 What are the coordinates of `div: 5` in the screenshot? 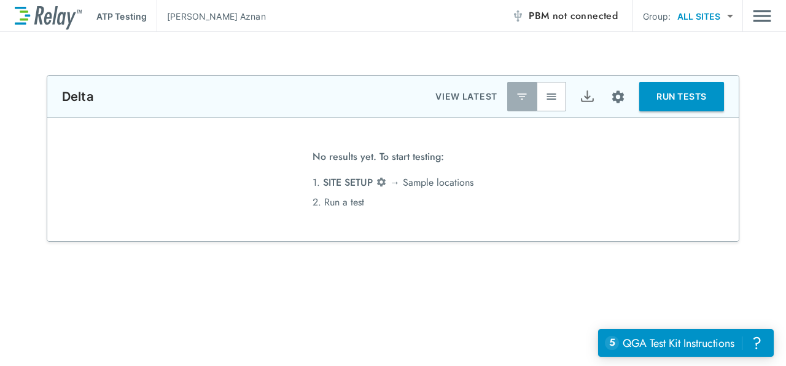 It's located at (14, 14).